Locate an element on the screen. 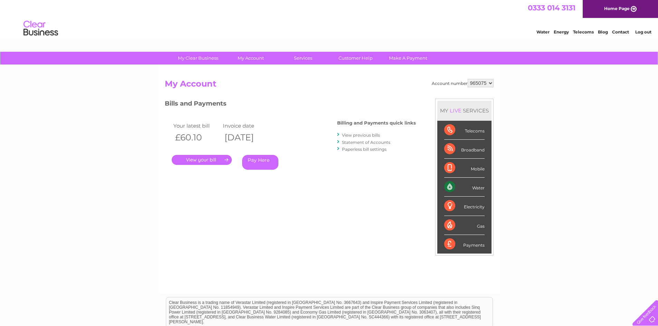 This screenshot has height=326, width=658. a: Contact is located at coordinates (620, 32).